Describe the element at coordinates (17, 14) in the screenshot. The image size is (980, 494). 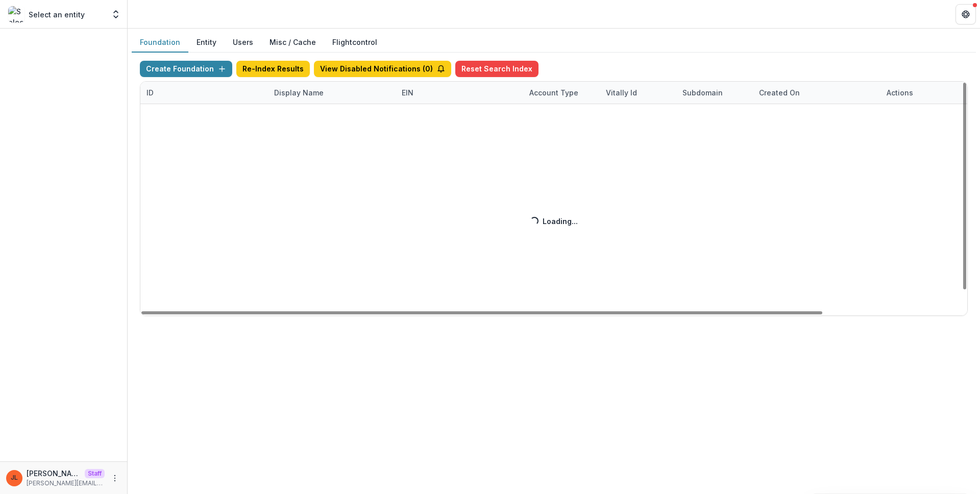
I see `img: Select an entity` at that location.